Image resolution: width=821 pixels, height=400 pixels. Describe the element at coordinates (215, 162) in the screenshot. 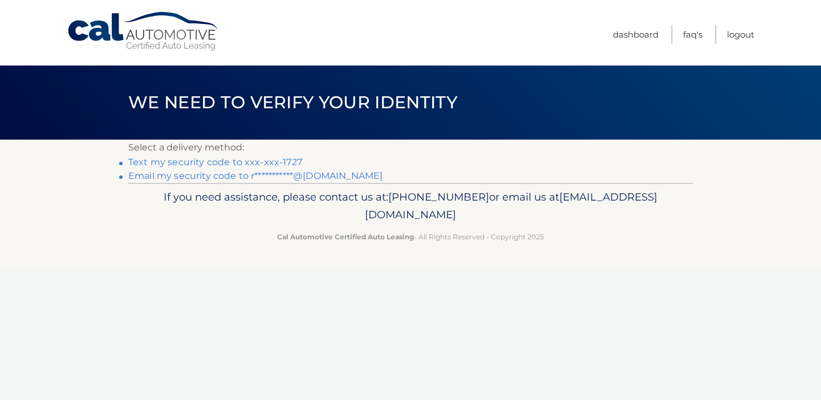

I see `a: Text my security code to xxx-xxx-1727` at that location.